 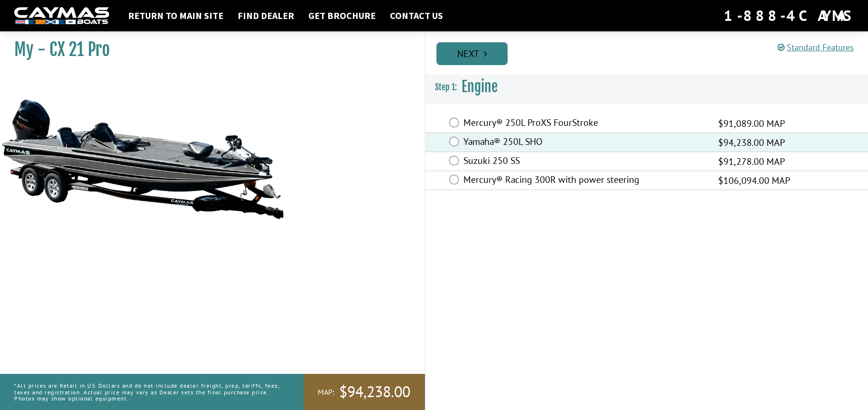 I want to click on span: $91,089.00 MAP, so click(x=752, y=124).